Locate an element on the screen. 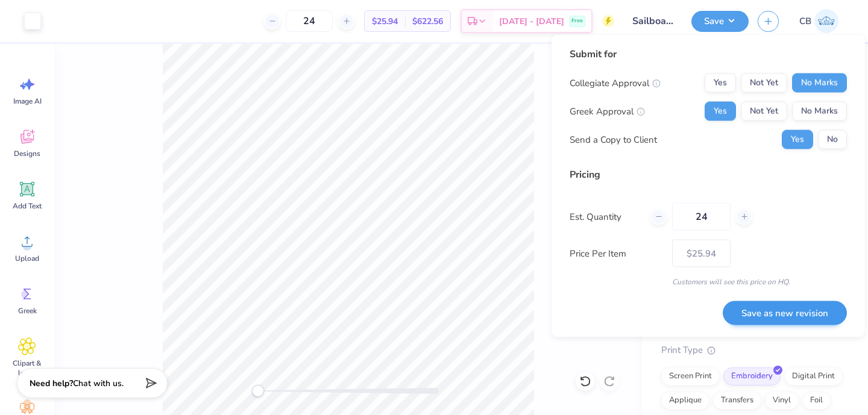  label: Est. Quantity is located at coordinates (605, 216).